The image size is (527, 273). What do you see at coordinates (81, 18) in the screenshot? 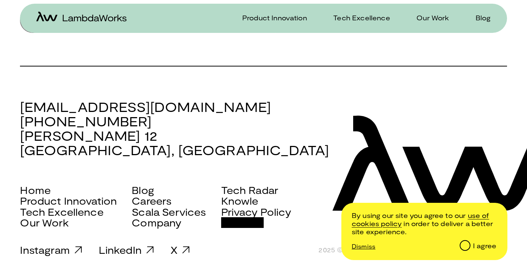
I see `a: home-icon` at bounding box center [81, 18].